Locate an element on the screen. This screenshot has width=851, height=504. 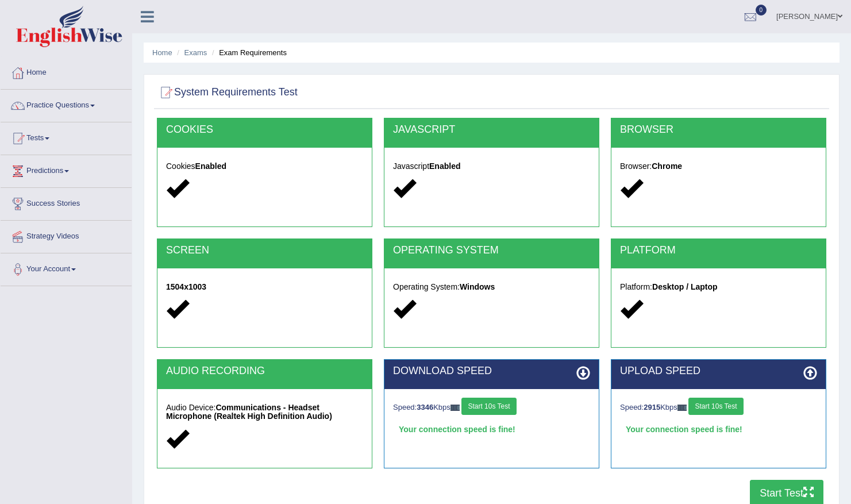
h5: Browser: is located at coordinates (719, 166).